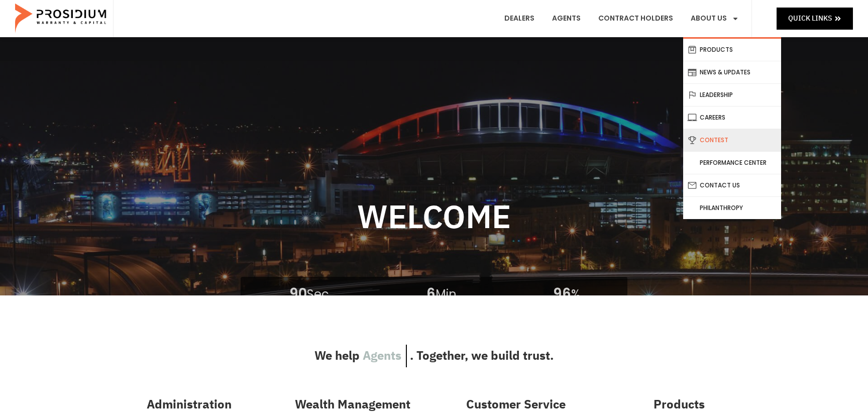 The image size is (868, 413). Describe the element at coordinates (732, 140) in the screenshot. I see `a: Contest` at that location.